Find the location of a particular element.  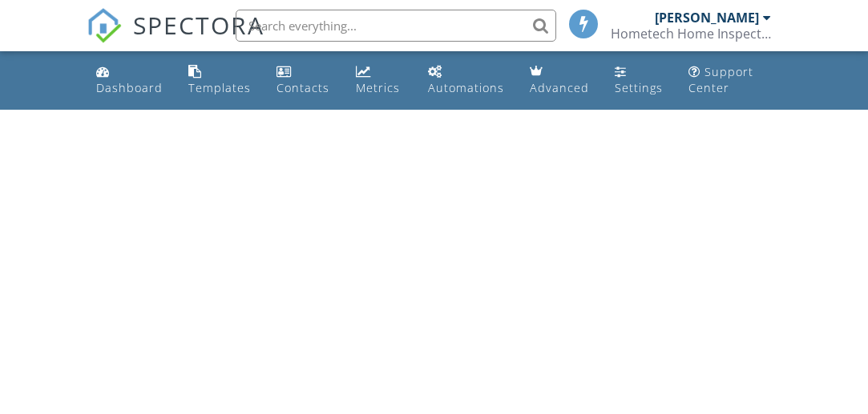

div: Settings is located at coordinates (639, 87).